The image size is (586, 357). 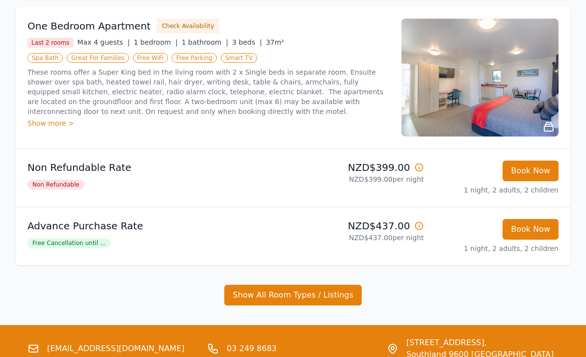 What do you see at coordinates (89, 26) in the screenshot?
I see `h3: One Bedroom Apartment` at bounding box center [89, 26].